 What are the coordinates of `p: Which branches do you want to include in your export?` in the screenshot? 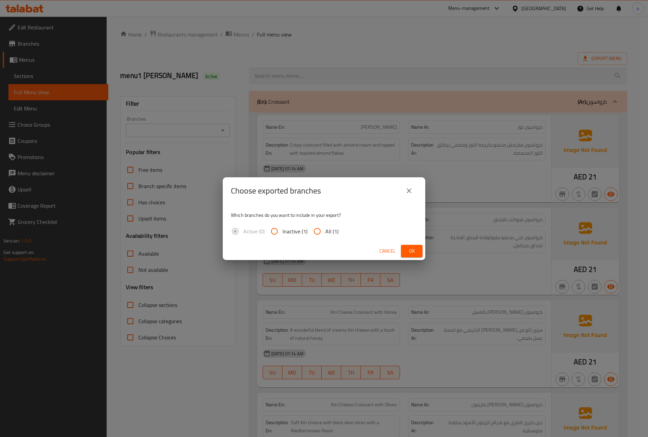 It's located at (324, 215).